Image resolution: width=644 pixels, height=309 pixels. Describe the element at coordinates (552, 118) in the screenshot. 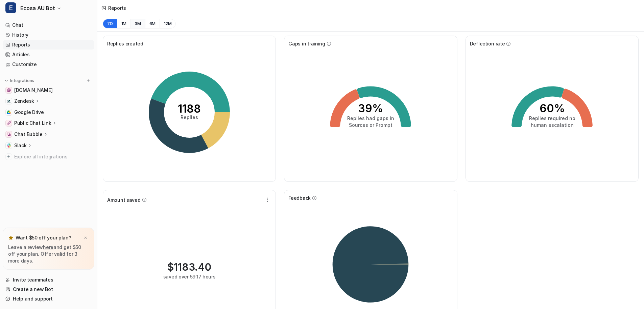

I see `tspan: Replies required no` at that location.